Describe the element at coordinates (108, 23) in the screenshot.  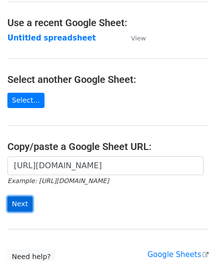
I see `h4: Use a recent Google Sheet:` at that location.